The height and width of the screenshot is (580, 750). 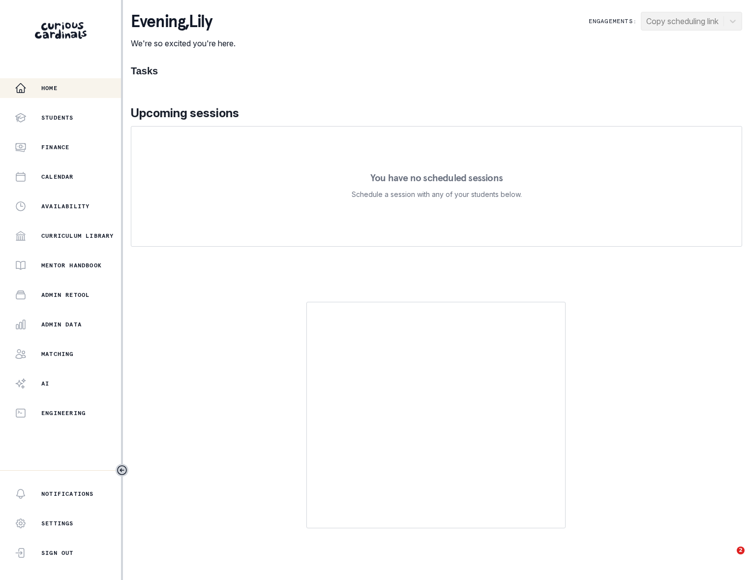 What do you see at coordinates (65, 295) in the screenshot?
I see `p: Admin Retool` at bounding box center [65, 295].